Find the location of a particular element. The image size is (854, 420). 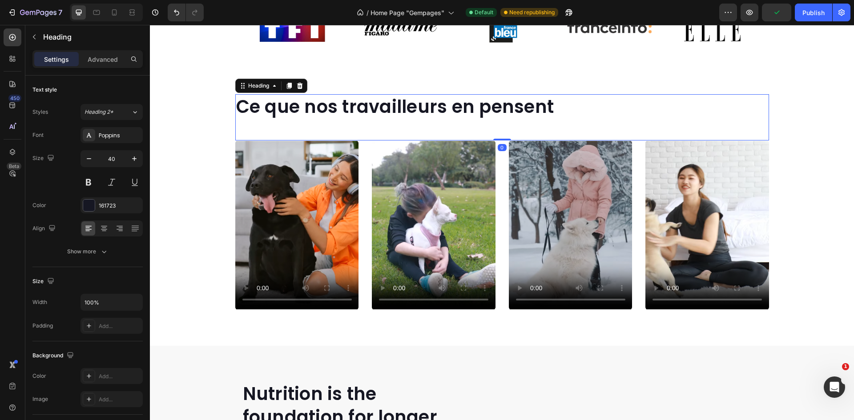

div: Padding is located at coordinates (43, 326).